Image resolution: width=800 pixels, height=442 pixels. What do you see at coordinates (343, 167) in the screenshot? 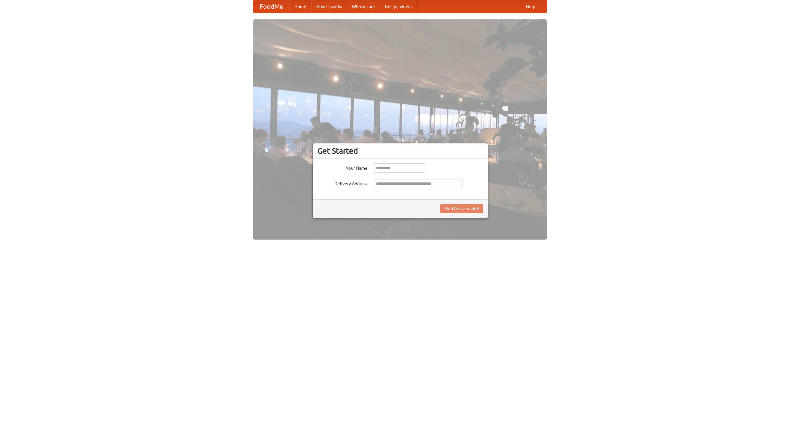
I see `label: Your Name` at bounding box center [343, 167].